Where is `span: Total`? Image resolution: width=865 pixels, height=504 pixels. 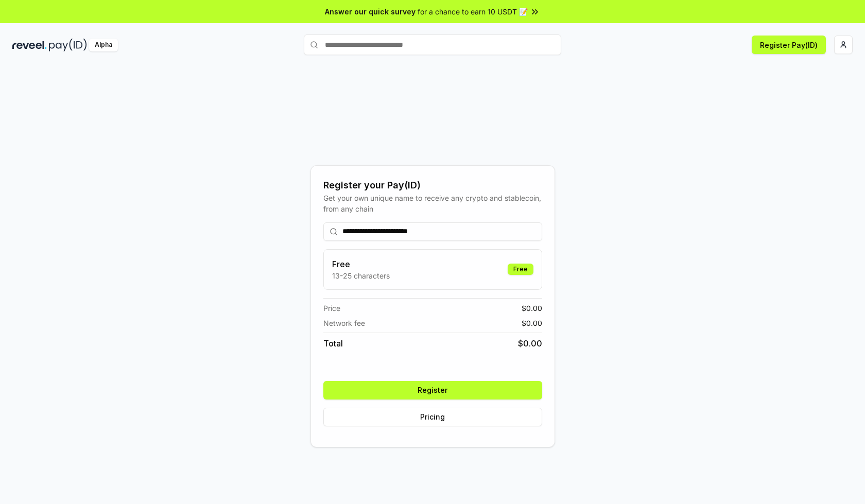 span: Total is located at coordinates (333, 344).